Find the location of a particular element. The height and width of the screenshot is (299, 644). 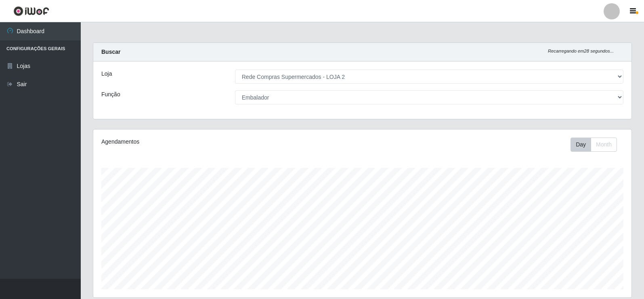

button: Month is located at coordinates (604, 144).